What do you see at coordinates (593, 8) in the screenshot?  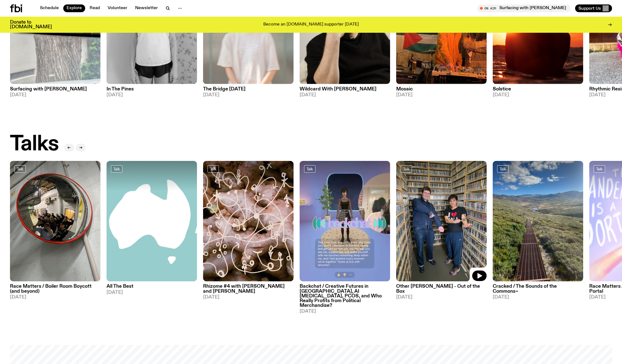 I see `button: Support Us` at bounding box center [593, 8].